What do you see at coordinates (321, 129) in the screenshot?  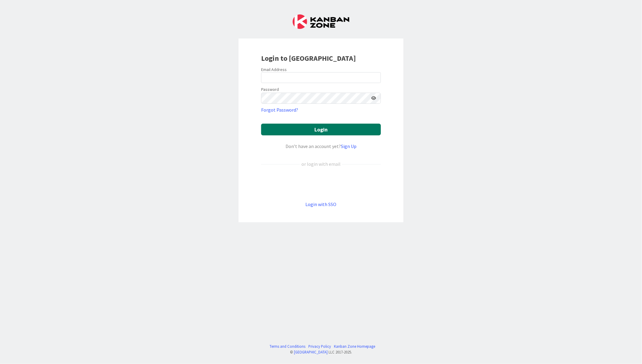 I see `button: Login` at bounding box center [321, 129].